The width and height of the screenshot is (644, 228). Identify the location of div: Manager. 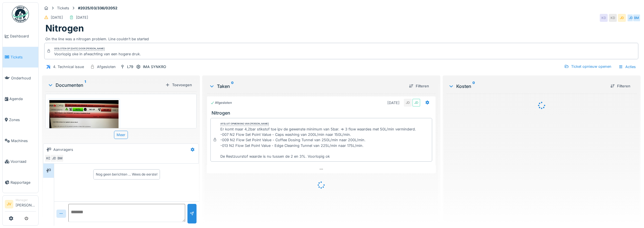
(26, 200).